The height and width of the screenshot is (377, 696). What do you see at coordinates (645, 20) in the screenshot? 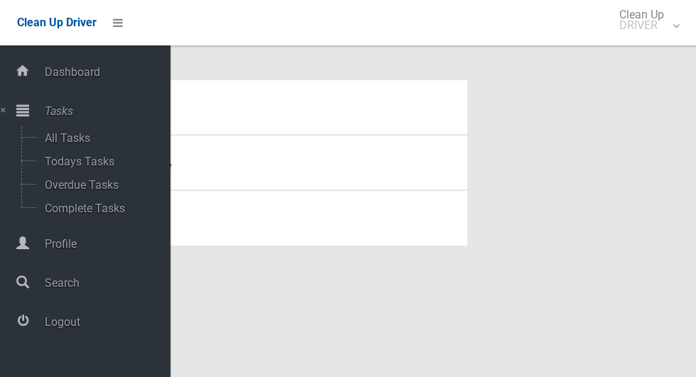
I see `span: Clean Up` at bounding box center [645, 20].